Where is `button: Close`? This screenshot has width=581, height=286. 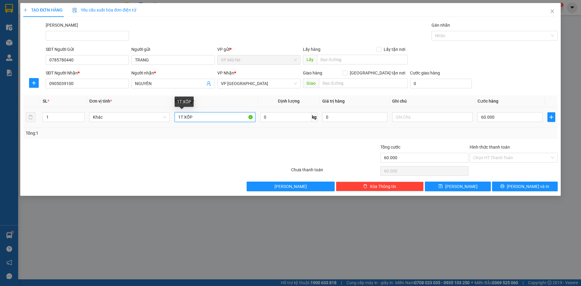 button: Close is located at coordinates (552, 11).